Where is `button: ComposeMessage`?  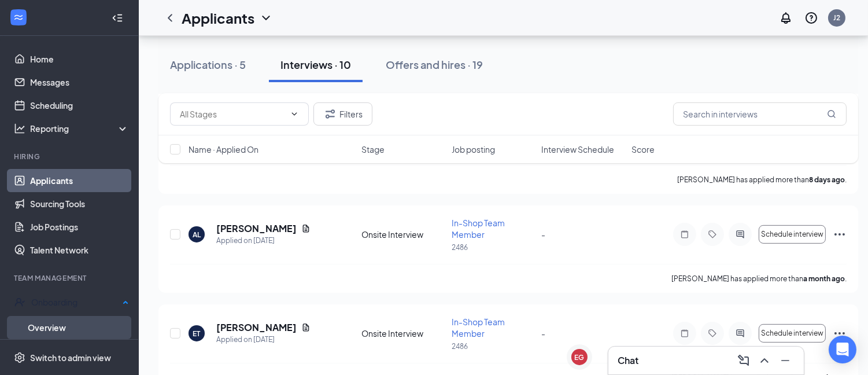 button: ComposeMessage is located at coordinates (744, 360).